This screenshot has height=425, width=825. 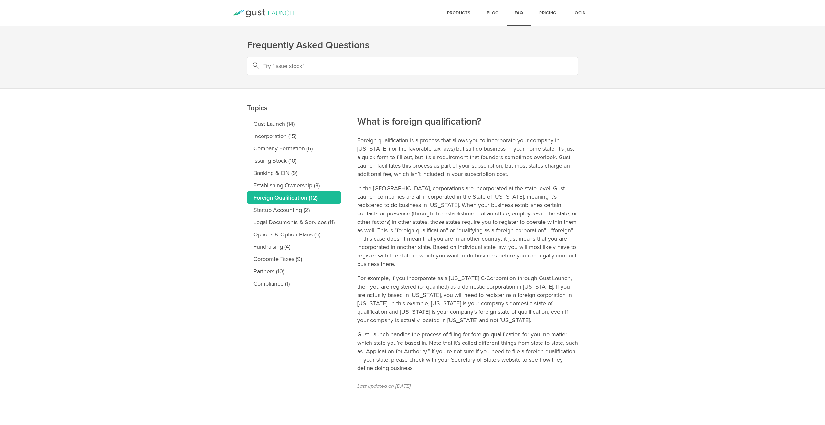 What do you see at coordinates (294, 210) in the screenshot?
I see `a: Startup Accounting (2)` at bounding box center [294, 210].